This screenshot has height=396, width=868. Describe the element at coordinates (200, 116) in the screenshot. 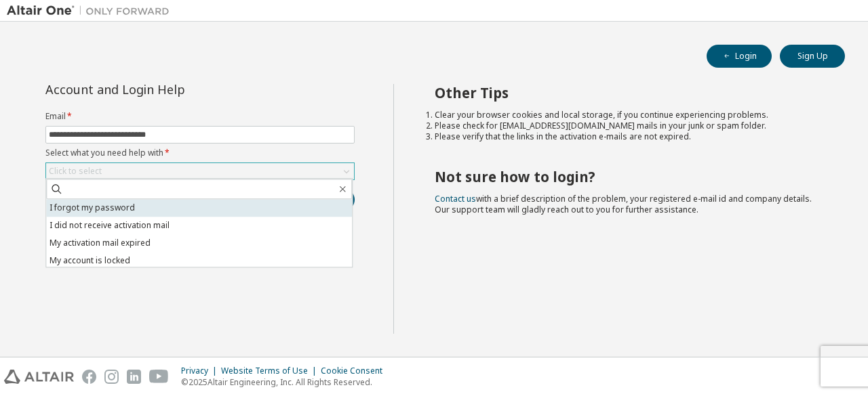

I see `label: Email` at that location.